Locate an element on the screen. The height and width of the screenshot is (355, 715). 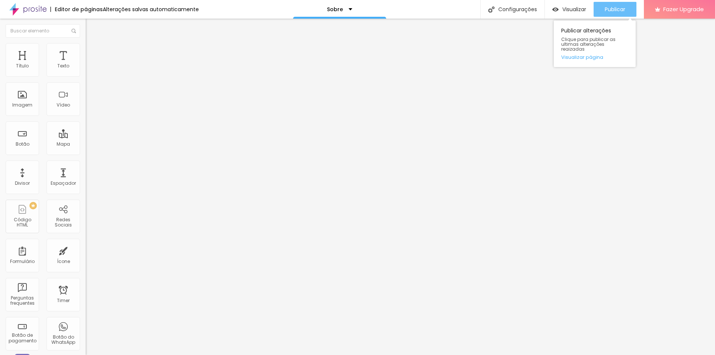
div: Formulário is located at coordinates (22, 261).